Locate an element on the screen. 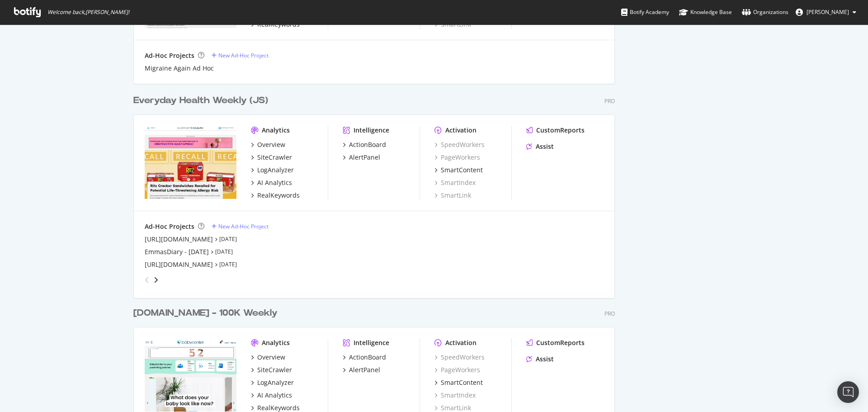 Image resolution: width=868 pixels, height=412 pixels. div: Botify Academy is located at coordinates (645, 12).